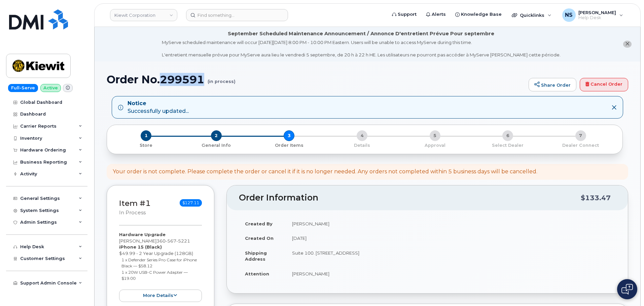  Describe the element at coordinates (216, 144) in the screenshot. I see `a: 2 General Info` at that location.